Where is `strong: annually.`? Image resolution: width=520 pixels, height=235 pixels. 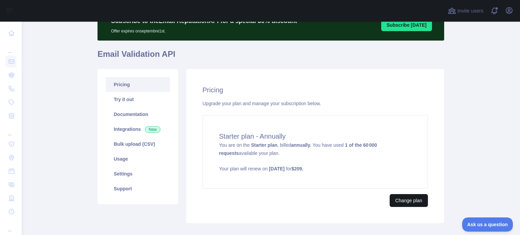 strong: annually. is located at coordinates (301, 145).